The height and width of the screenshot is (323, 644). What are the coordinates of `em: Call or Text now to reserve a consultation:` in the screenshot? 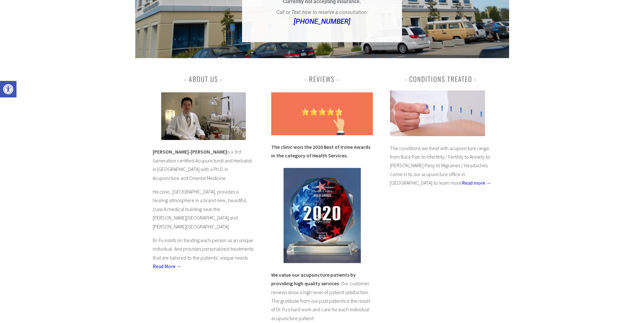 It's located at (322, 12).